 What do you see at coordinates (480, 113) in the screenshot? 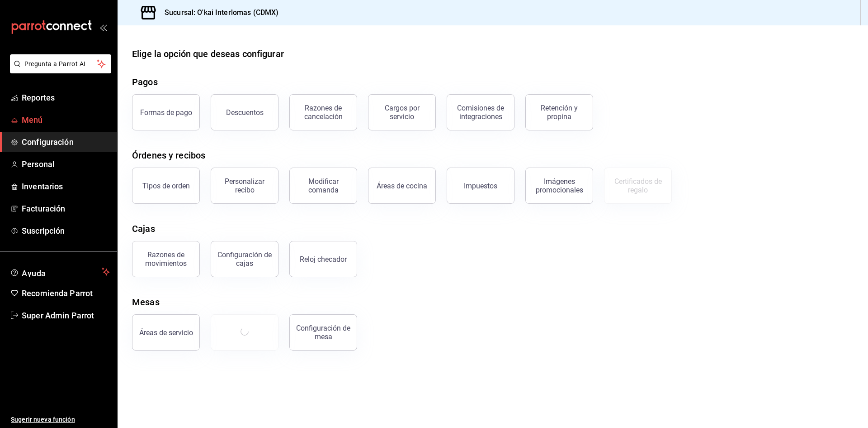
I see `div: Comisiones de integraciones` at bounding box center [480, 113].